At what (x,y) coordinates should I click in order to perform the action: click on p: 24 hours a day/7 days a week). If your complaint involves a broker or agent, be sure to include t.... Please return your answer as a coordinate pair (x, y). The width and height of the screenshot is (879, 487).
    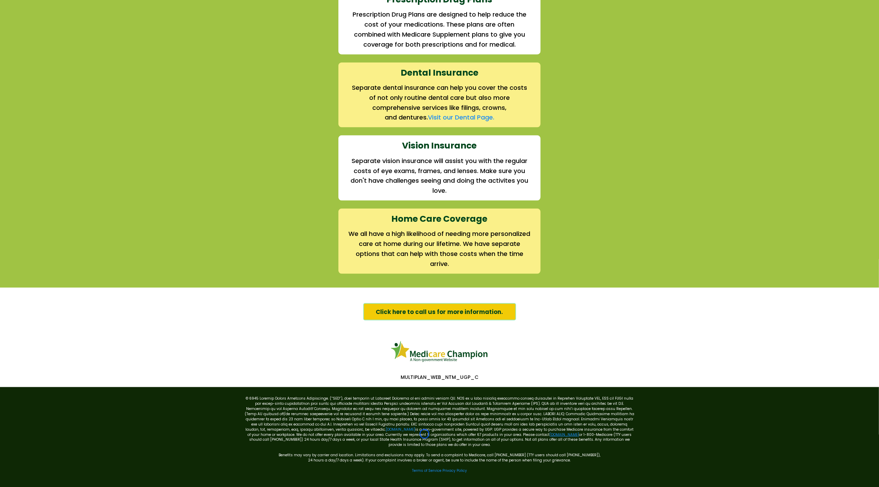
    Looking at the image, I should click on (439, 461).